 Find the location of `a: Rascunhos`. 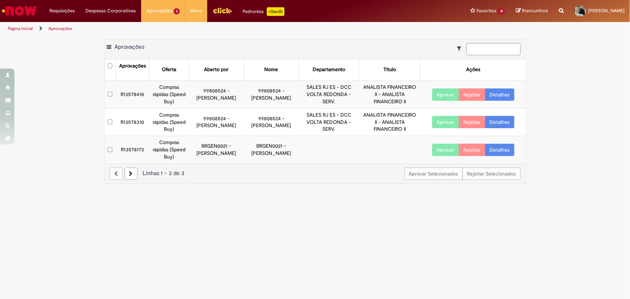

a: Rascunhos is located at coordinates (532, 11).